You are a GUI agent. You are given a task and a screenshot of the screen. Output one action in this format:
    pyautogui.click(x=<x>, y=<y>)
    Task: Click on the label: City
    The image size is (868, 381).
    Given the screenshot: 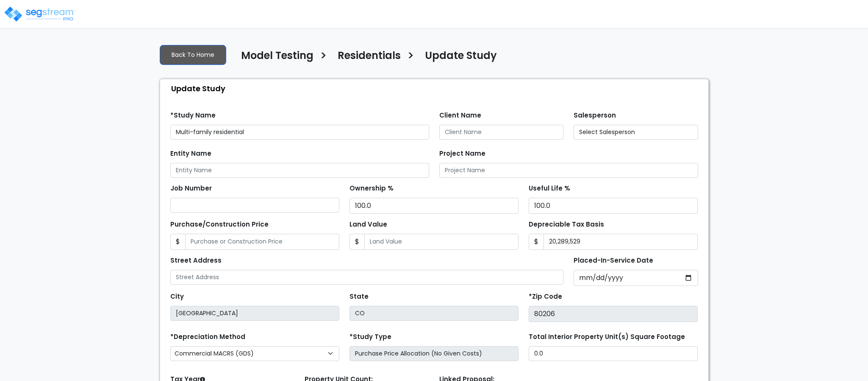 What is the action you would take?
    pyautogui.click(x=177, y=297)
    